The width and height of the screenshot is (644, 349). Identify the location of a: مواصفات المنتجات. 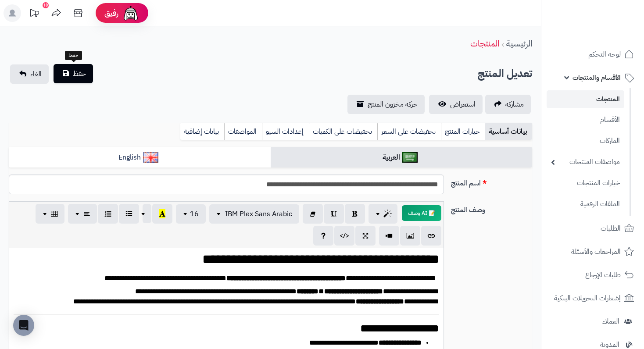
(585, 162).